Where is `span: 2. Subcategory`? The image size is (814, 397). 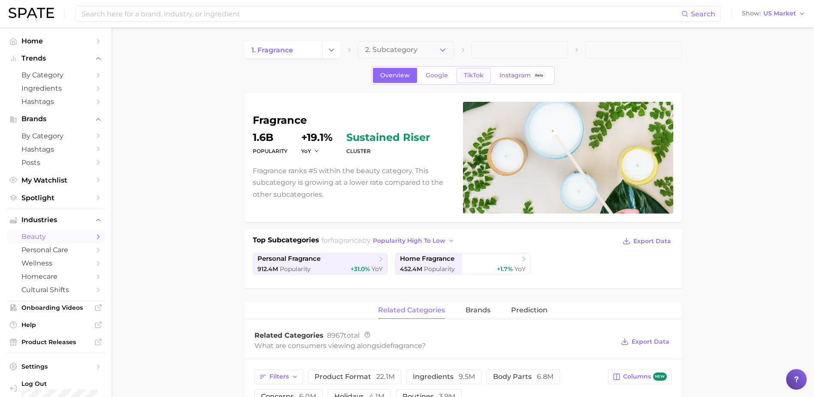 span: 2. Subcategory is located at coordinates (392, 50).